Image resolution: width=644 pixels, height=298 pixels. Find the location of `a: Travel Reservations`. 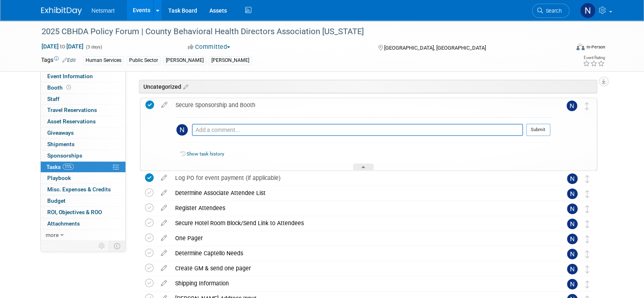

a: Travel Reservations is located at coordinates (83, 110).